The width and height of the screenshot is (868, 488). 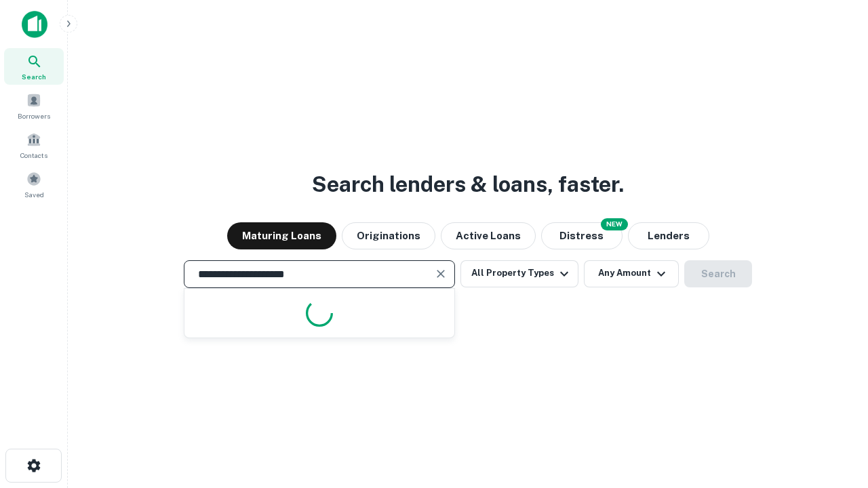 What do you see at coordinates (34, 76) in the screenshot?
I see `span: Search` at bounding box center [34, 76].